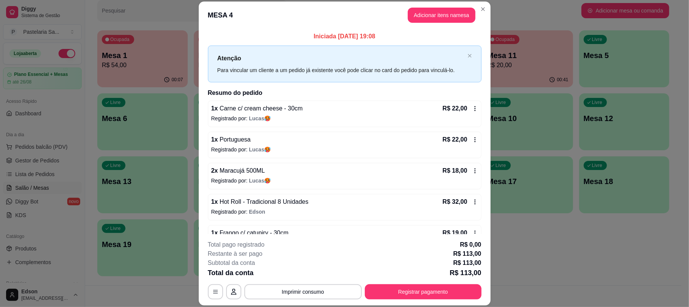 Image resolution: width=689 pixels, height=307 pixels. I want to click on button: close, so click(469, 56).